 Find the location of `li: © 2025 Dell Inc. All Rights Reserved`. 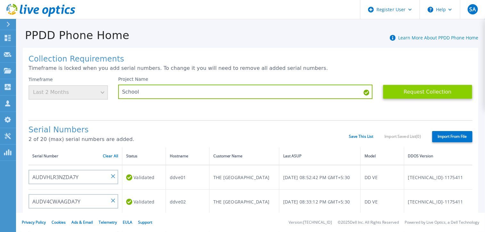

li: © 2025 Dell Inc. All Rights Reserved is located at coordinates (368, 222).